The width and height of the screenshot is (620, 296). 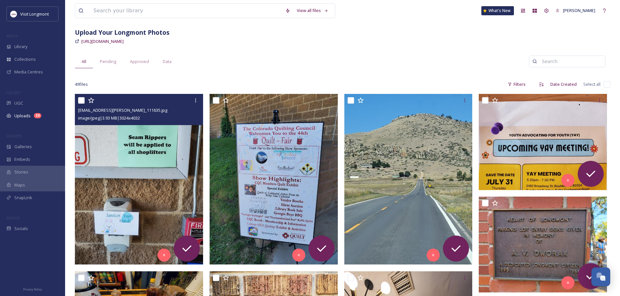 I want to click on img: ext_1759091596.125087_gabe@knezek.net-20250927_111402.jpg, so click(x=274, y=179).